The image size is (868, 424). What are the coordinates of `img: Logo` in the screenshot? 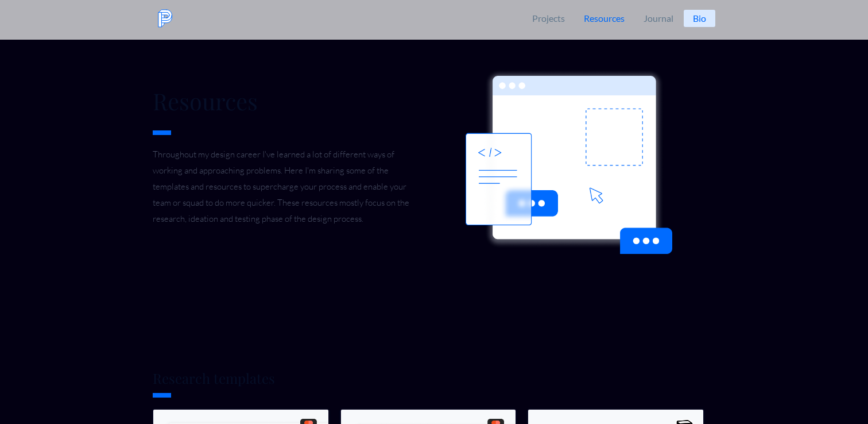 It's located at (165, 18).